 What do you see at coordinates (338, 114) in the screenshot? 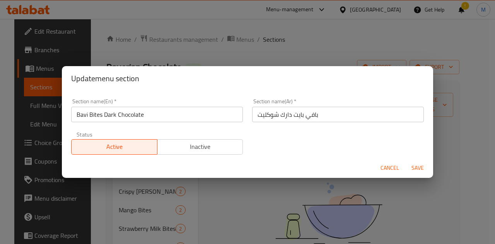
I see `input: Please enter section name(ar)` at bounding box center [338, 114].